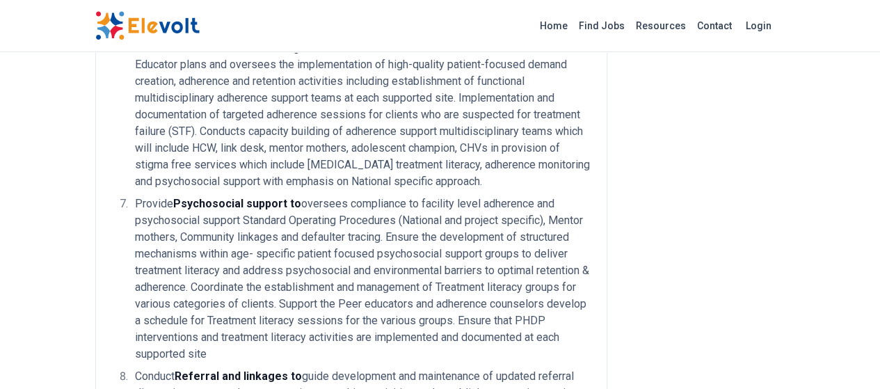  Describe the element at coordinates (715, 26) in the screenshot. I see `a: Contact` at that location.